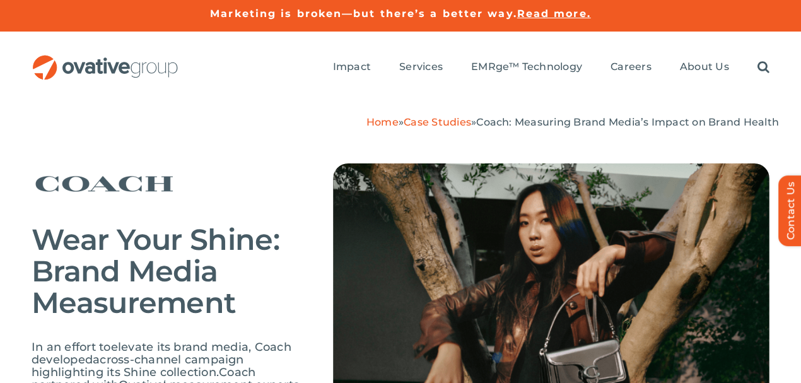 The height and width of the screenshot is (383, 801). I want to click on a: EMRge™ Technology, so click(527, 67).